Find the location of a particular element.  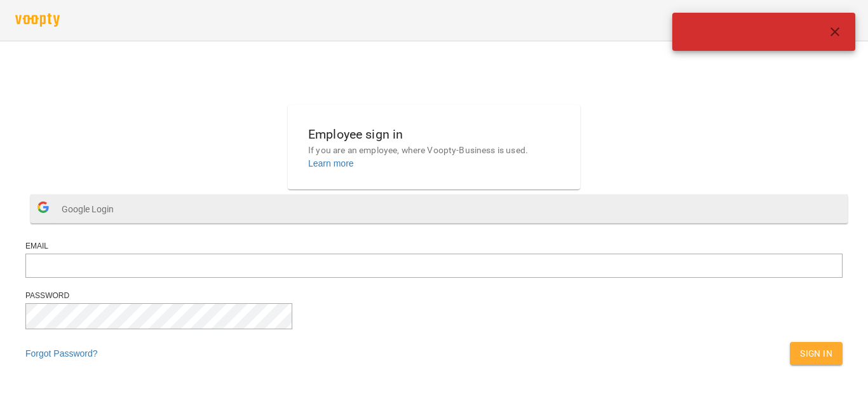

a: Learn more is located at coordinates (331, 163).